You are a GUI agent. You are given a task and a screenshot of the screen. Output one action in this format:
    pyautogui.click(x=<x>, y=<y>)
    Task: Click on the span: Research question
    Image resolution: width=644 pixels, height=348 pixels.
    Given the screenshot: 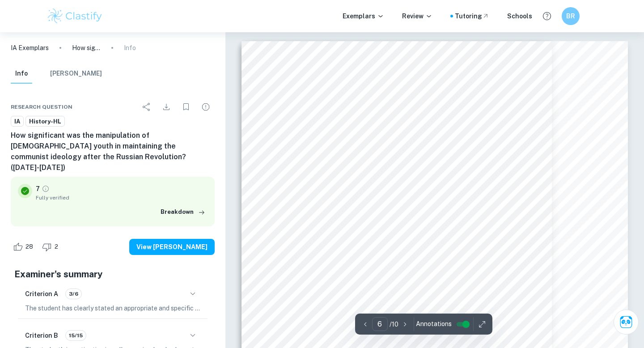 What is the action you would take?
    pyautogui.click(x=41, y=107)
    